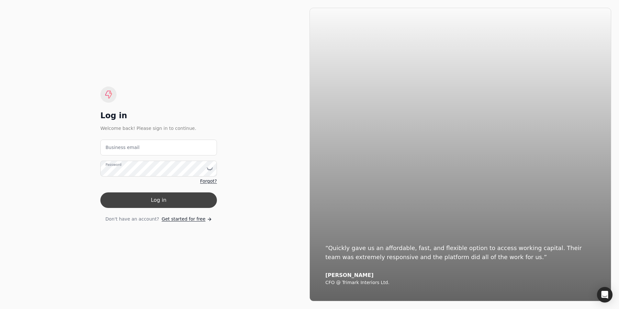 The height and width of the screenshot is (309, 619). What do you see at coordinates (460, 252) in the screenshot?
I see `div: “Quickly gave us an affordable, fast, and flexible option to access working capital. Their team w...` at bounding box center [460, 252].